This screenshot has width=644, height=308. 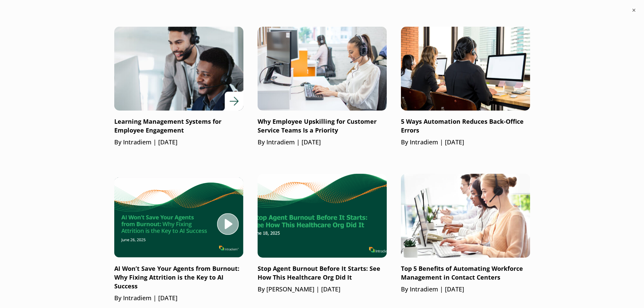 What do you see at coordinates (322, 126) in the screenshot?
I see `p: Why Employee Upskilling for Customer Service Teams Is a Priority` at bounding box center [322, 126].